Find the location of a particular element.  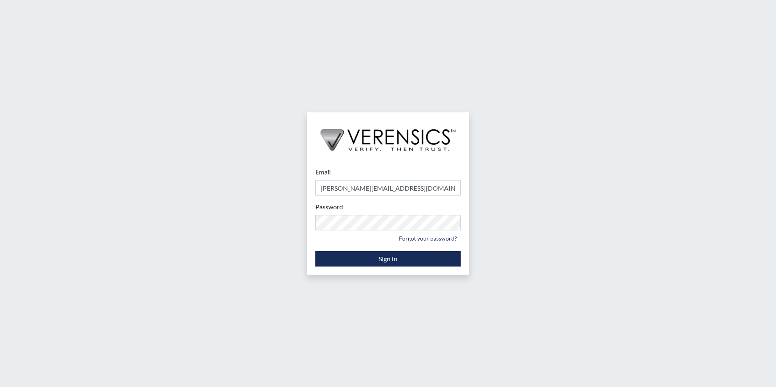

a: Forgot your password? is located at coordinates (428, 238).